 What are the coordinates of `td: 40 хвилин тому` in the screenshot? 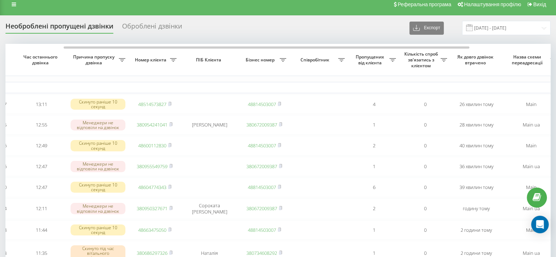 It's located at (476, 145).